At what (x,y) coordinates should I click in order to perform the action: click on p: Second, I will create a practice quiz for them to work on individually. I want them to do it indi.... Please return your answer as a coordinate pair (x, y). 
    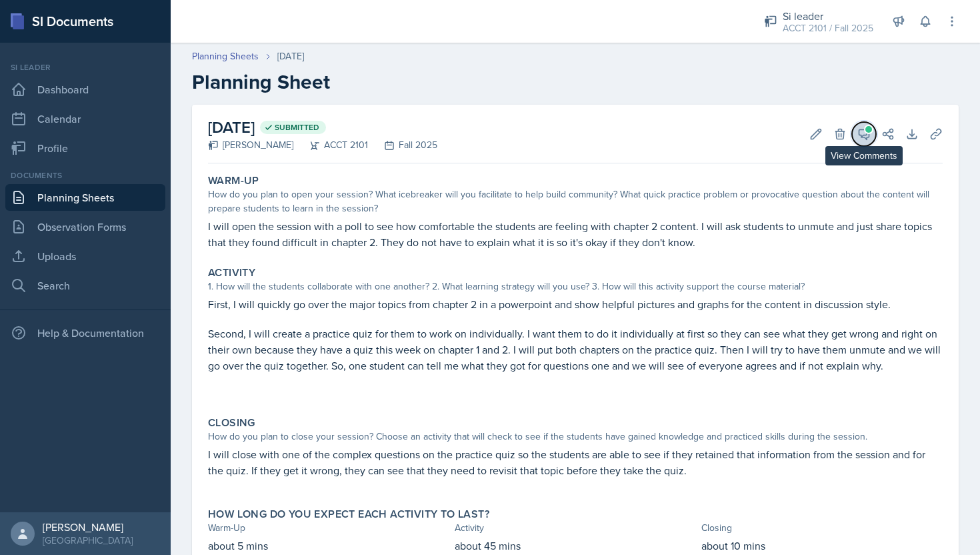
    Looking at the image, I should click on (575, 350).